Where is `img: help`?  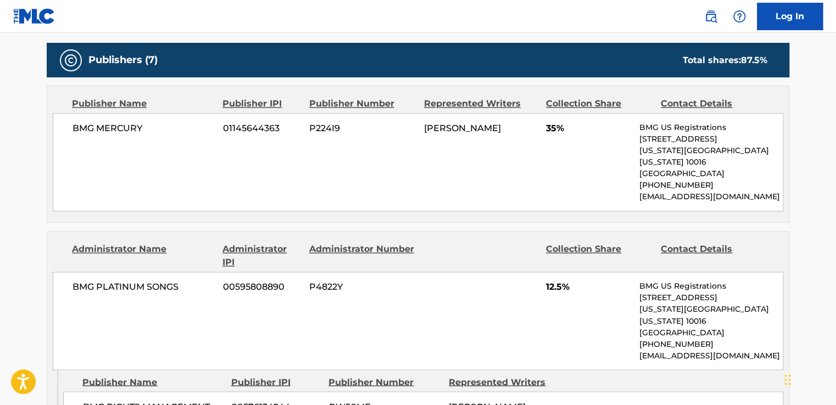 img: help is located at coordinates (739, 16).